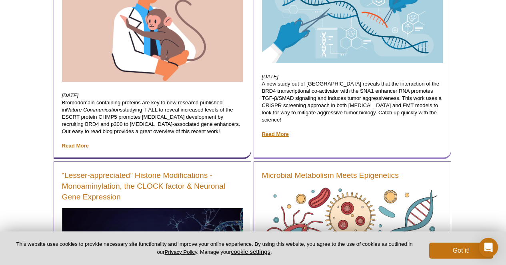 Image resolution: width=506 pixels, height=265 pixels. What do you see at coordinates (180, 252) in the screenshot?
I see `a: Privacy Policy` at bounding box center [180, 252].